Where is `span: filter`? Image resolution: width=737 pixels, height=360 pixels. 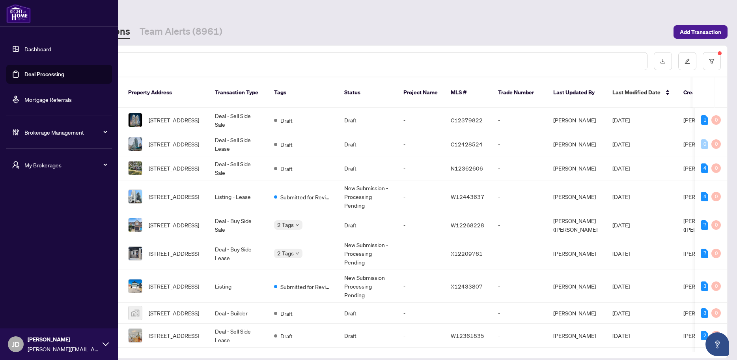 span: filter is located at coordinates (712, 61).